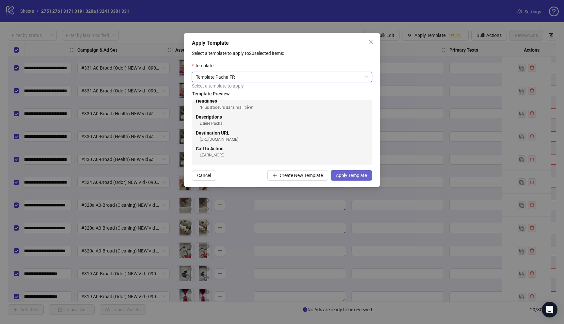 The image size is (564, 324). I want to click on button: Apply Template, so click(351, 175).